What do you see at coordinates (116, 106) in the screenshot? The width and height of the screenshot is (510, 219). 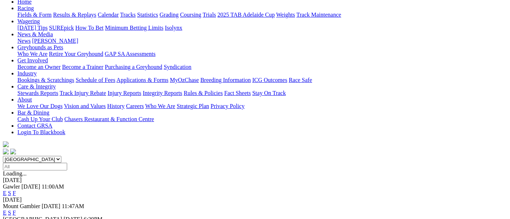 I see `a: History` at bounding box center [116, 106].